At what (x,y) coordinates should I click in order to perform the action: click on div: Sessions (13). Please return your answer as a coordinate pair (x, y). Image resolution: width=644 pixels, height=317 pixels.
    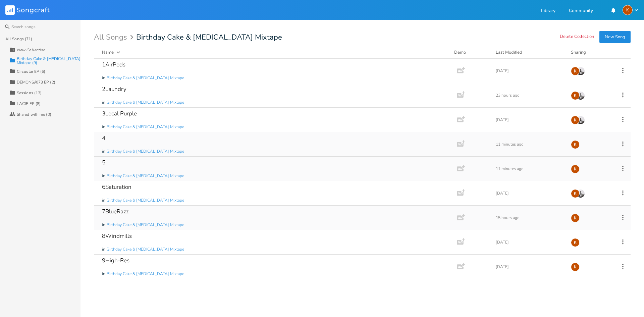
    Looking at the image, I should click on (29, 93).